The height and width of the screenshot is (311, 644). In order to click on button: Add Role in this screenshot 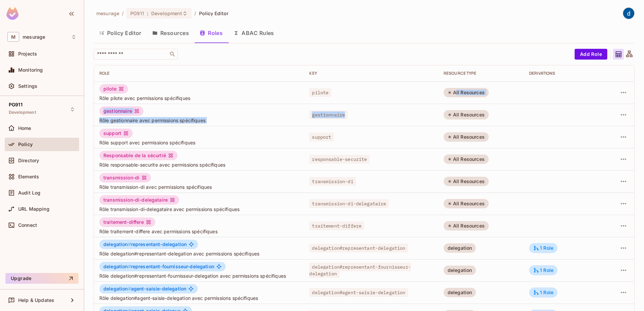, I will do `click(591, 54)`.